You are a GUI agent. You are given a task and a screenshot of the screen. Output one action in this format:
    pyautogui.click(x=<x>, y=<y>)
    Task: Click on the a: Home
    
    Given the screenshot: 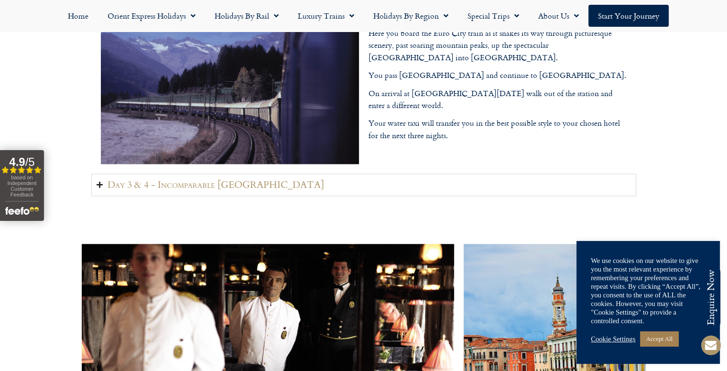 What is the action you would take?
    pyautogui.click(x=78, y=16)
    